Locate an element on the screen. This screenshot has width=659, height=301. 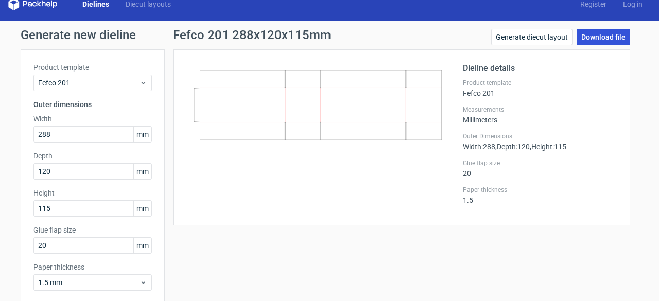
div: 20 is located at coordinates (540, 168).